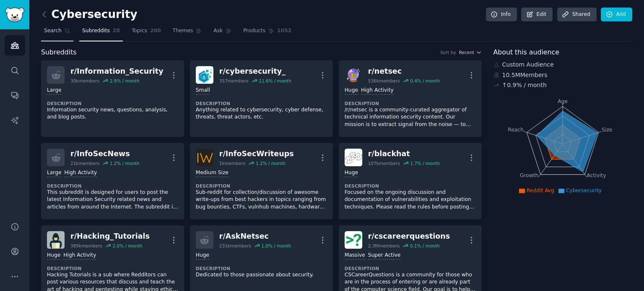 Image resolution: width=644 pixels, height=291 pixels. I want to click on div: Custom Audience, so click(564, 65).